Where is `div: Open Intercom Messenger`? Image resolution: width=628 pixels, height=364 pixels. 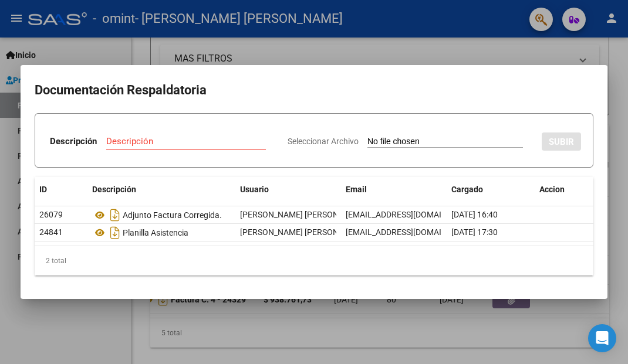
div: Open Intercom Messenger is located at coordinates (602, 338).